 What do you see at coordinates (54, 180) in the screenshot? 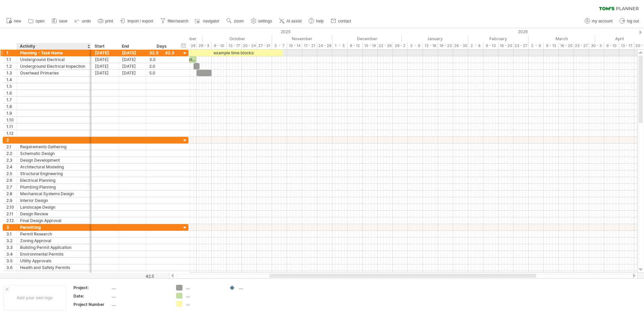
I see `div: Electrical Planning` at bounding box center [54, 180].